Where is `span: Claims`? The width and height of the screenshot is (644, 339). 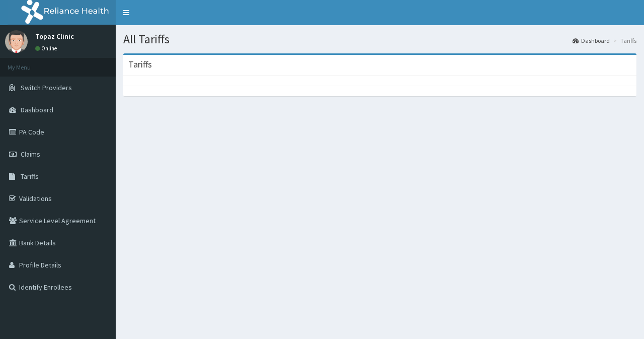
span: Claims is located at coordinates (30, 154).